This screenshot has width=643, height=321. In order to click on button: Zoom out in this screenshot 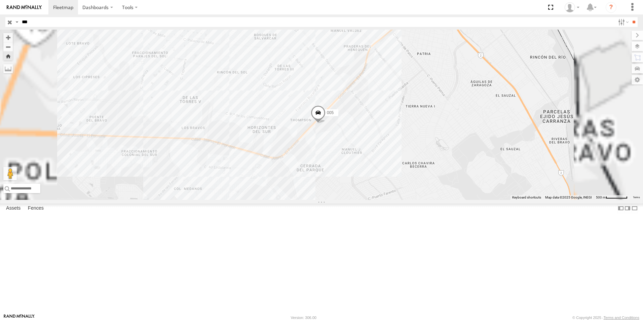, I will do `click(8, 47)`.